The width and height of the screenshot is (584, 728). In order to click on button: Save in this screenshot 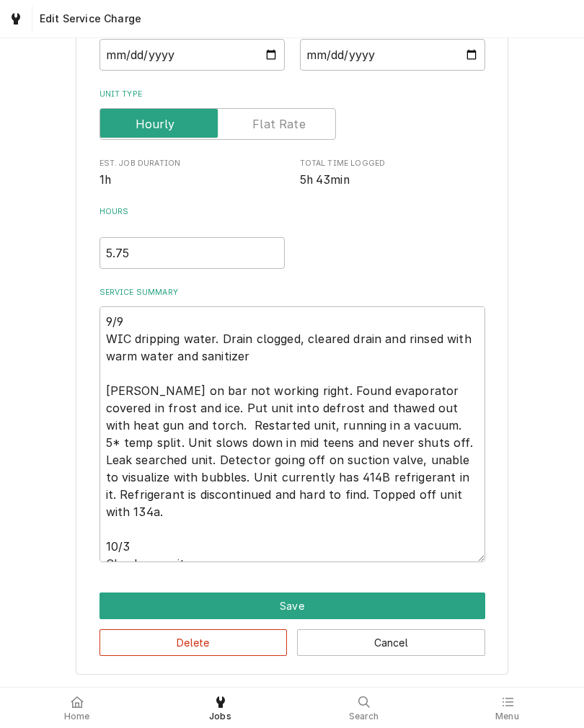, I will do `click(292, 605)`.